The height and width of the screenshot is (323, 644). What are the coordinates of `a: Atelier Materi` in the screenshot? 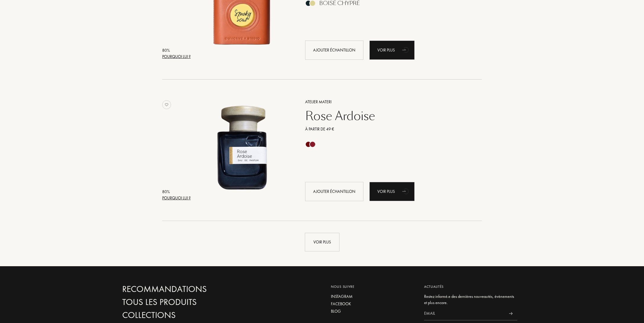 It's located at (387, 102).